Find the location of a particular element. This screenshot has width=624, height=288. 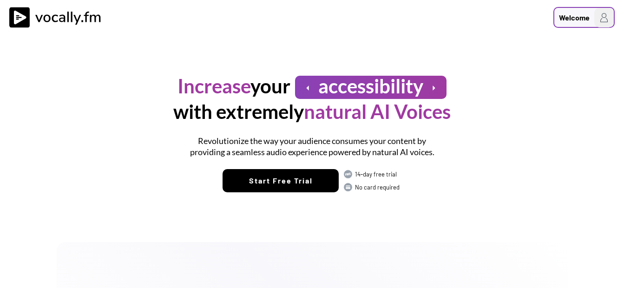

h1: with extremely is located at coordinates (312, 111).